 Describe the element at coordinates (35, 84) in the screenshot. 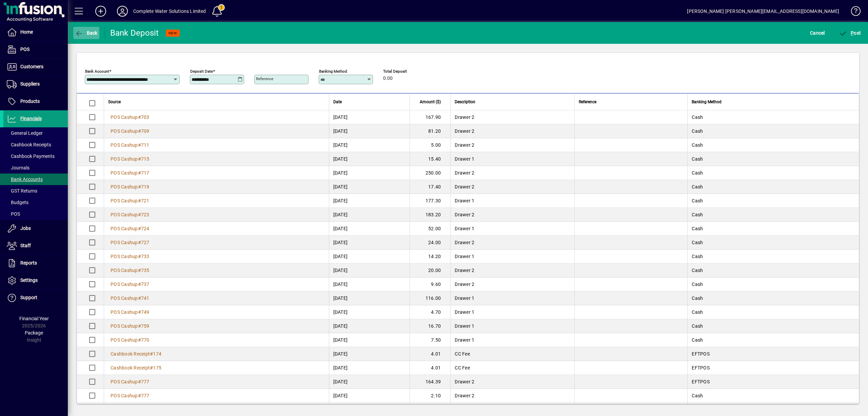

I see `a: Suppliers` at that location.